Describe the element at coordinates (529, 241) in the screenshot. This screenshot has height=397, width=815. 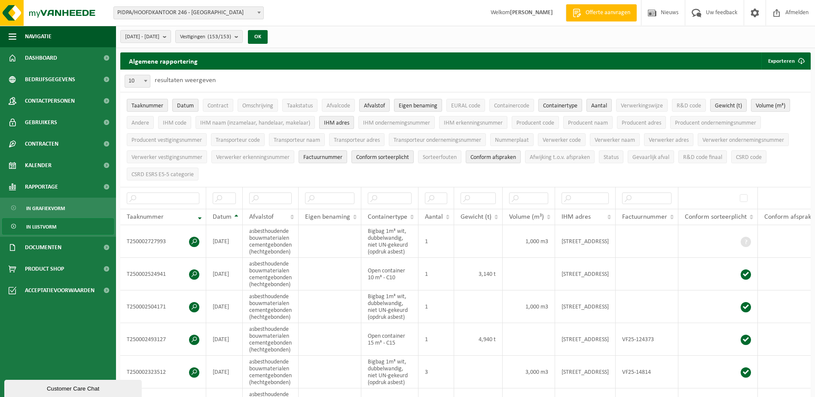
I see `td: 1,000 m3` at that location.